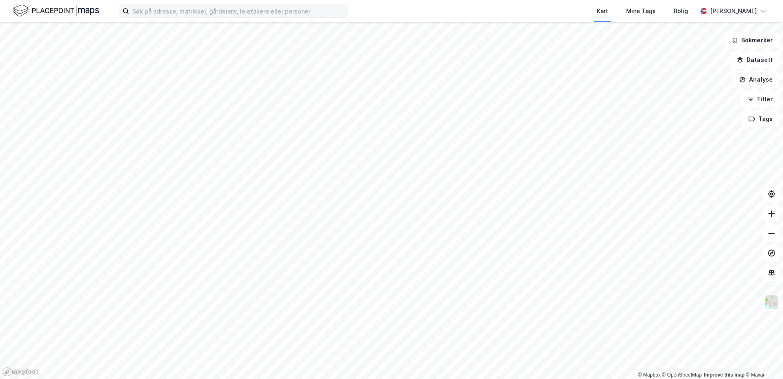 The width and height of the screenshot is (783, 379). What do you see at coordinates (56, 11) in the screenshot?
I see `img: logo.f888ab2527a4732fd821a326f86c7f29.svg` at bounding box center [56, 11].